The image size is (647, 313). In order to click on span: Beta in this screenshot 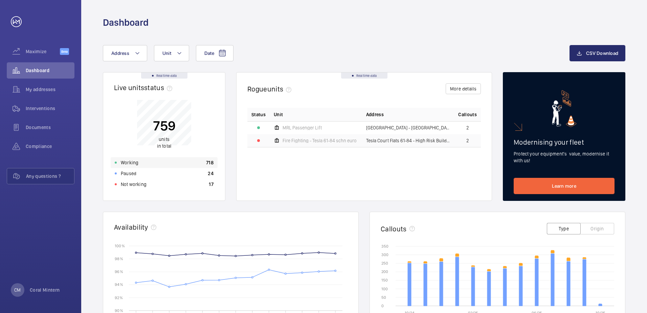, I will do `click(64, 51)`.